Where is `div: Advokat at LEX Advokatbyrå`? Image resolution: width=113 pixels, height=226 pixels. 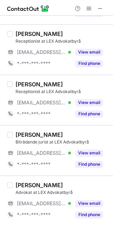 div: Advokat at LEX Advokatbyrå is located at coordinates (62, 192).